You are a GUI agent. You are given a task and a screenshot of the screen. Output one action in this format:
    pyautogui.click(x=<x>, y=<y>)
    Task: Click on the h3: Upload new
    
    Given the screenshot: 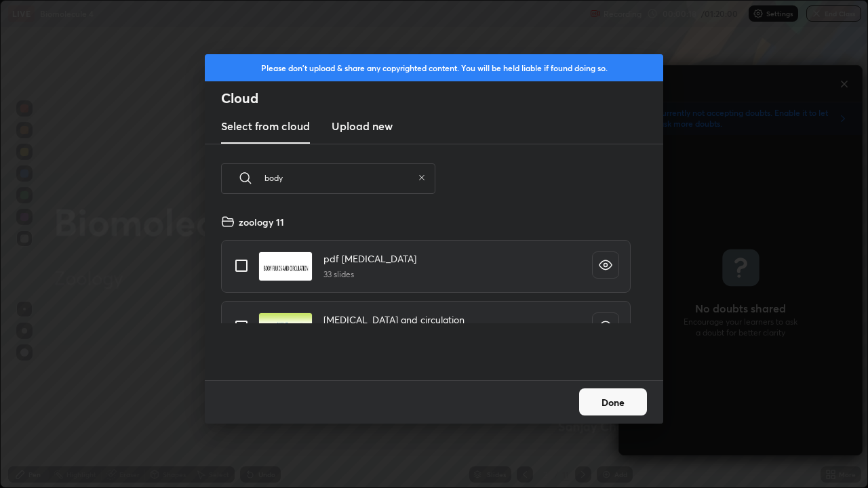 What is the action you would take?
    pyautogui.click(x=362, y=126)
    